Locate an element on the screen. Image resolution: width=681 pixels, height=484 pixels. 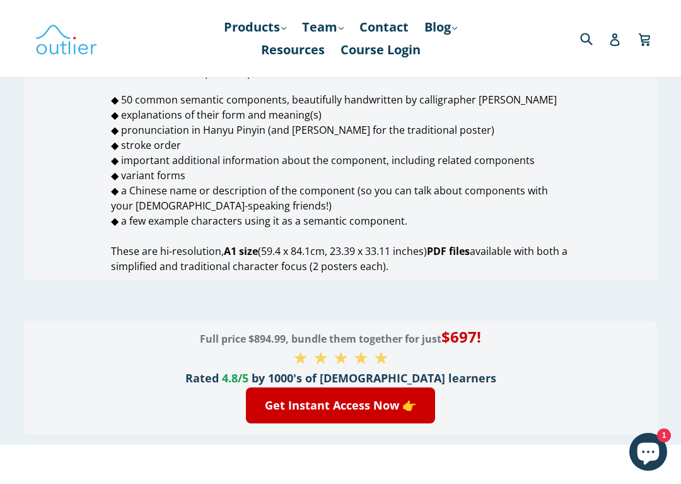
a: Products is located at coordinates (255, 27).